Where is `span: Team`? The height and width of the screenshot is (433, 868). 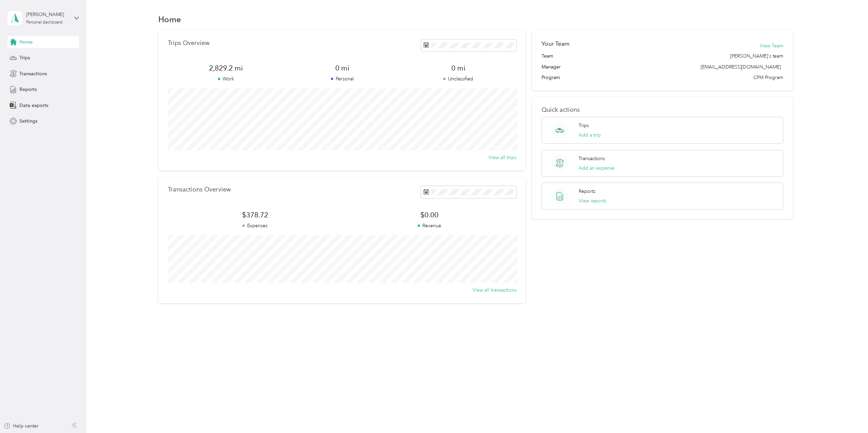
span: Team is located at coordinates (547, 56).